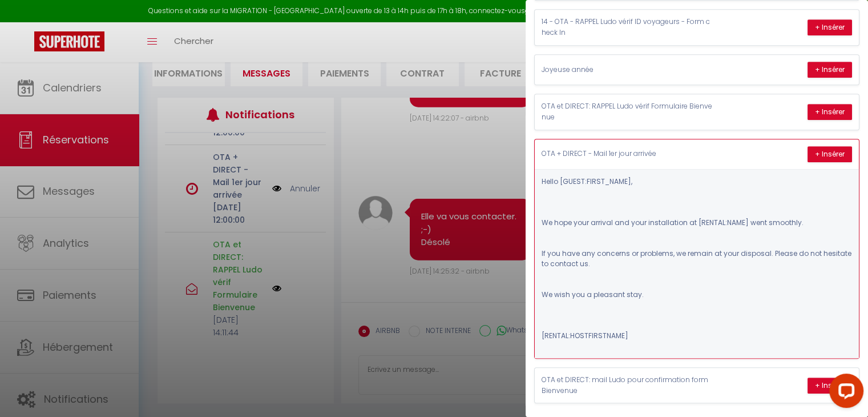 Image resolution: width=868 pixels, height=417 pixels. What do you see at coordinates (697, 181) in the screenshot?
I see `p: Hello [GUEST:FIRST_NAME]​,` at bounding box center [697, 181].